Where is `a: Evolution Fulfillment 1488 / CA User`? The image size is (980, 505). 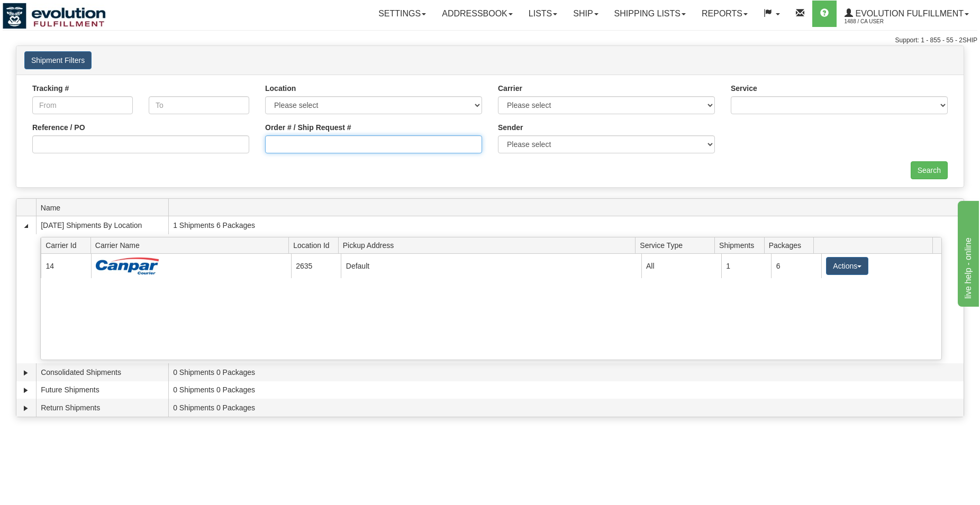 a: Evolution Fulfillment 1488 / CA User is located at coordinates (906, 14).